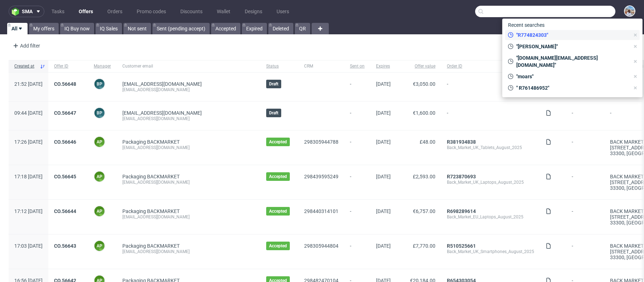 This screenshot has width=644, height=282. What do you see at coordinates (283, 11) in the screenshot?
I see `a: Users` at bounding box center [283, 11].